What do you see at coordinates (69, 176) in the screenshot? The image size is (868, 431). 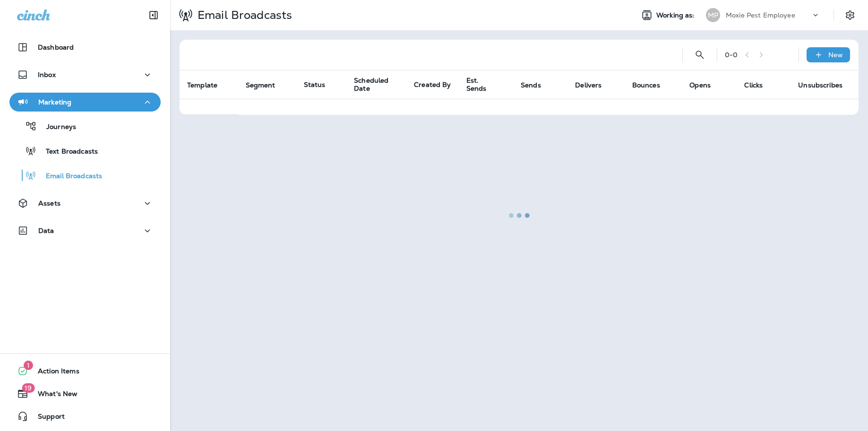 I see `p: Email Broadcasts` at bounding box center [69, 176].